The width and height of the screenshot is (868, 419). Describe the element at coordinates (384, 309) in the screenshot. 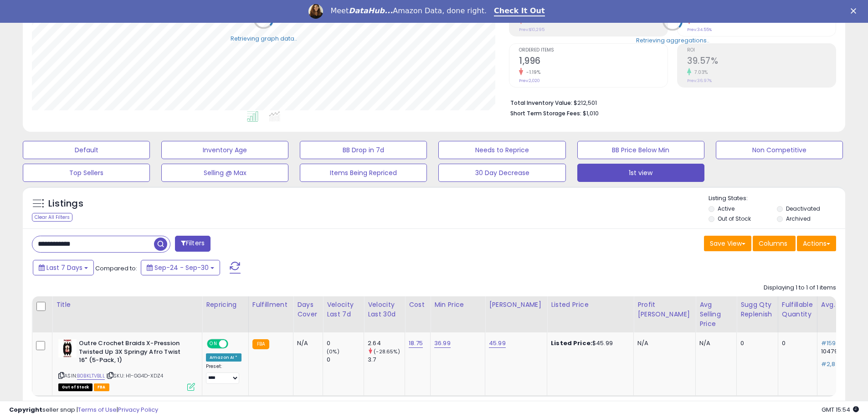

I see `div: Velocity Last 30d` at that location.